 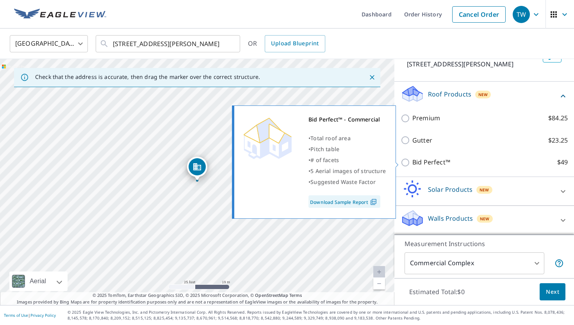 What do you see at coordinates (148, 77) in the screenshot?
I see `p: Check that the address is accurate, then drag the marker over the correct structure.` at bounding box center [148, 77].